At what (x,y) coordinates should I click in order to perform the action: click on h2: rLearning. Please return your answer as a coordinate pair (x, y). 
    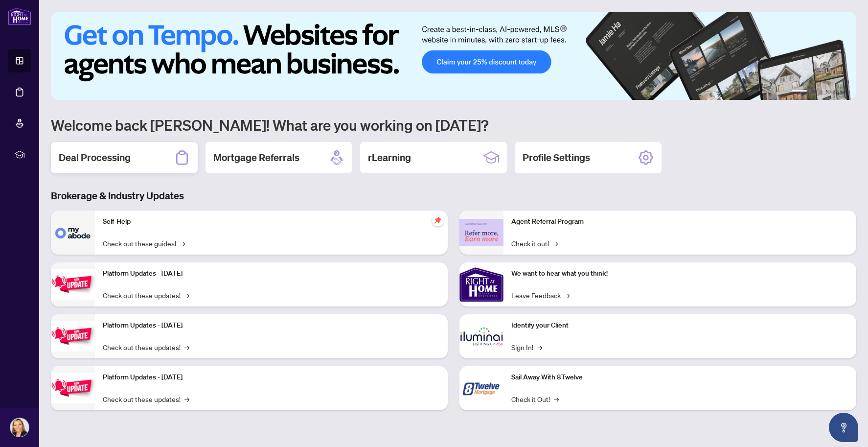
    Looking at the image, I should click on (390, 158).